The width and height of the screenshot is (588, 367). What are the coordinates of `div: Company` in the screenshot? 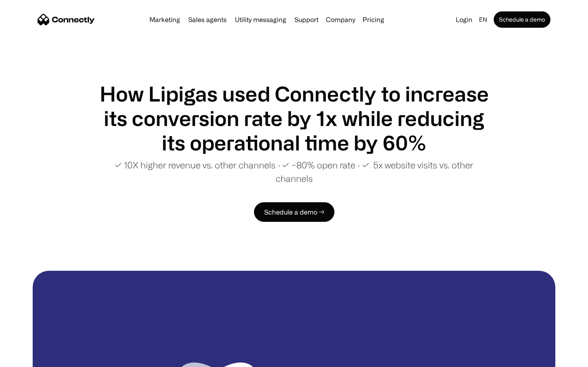 It's located at (341, 19).